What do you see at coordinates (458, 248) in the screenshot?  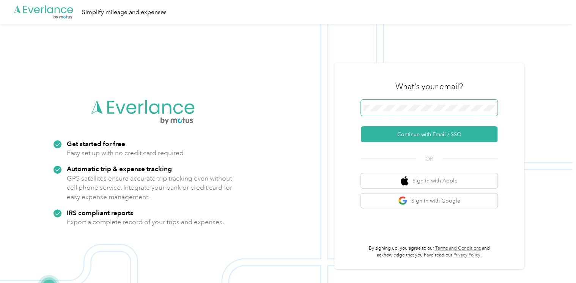 I see `a: Terms and Conditions` at bounding box center [458, 248].